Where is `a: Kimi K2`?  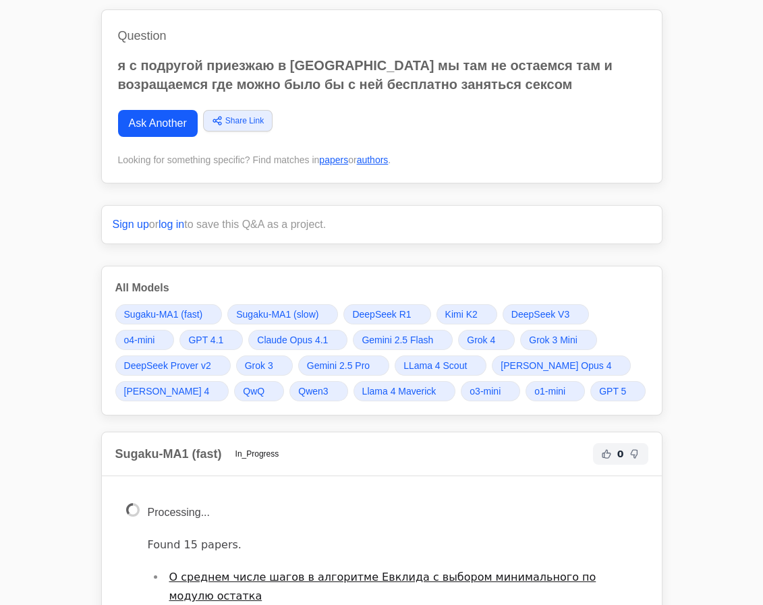 a: Kimi K2 is located at coordinates (467, 314).